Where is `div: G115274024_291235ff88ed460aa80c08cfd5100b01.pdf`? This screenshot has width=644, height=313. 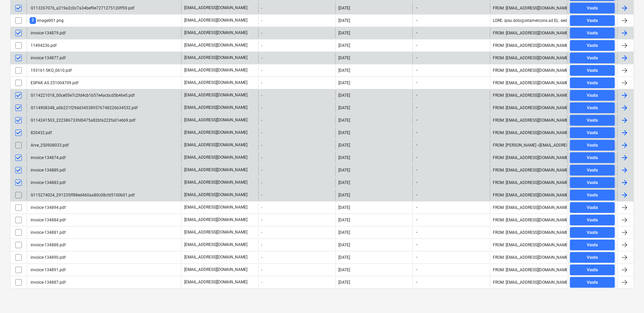
div: G115274024_291235ff88ed460aa80c08cfd5100b01.pdf is located at coordinates (82, 195).